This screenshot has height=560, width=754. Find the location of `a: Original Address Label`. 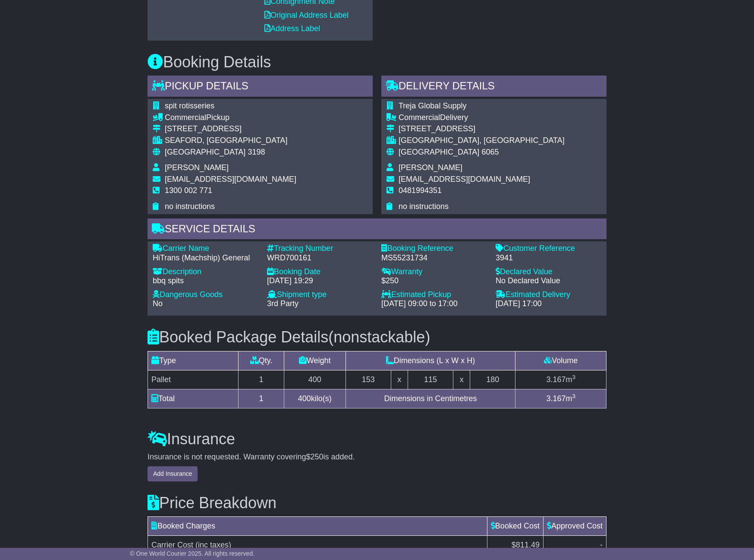

a: Original Address Label is located at coordinates (306, 15).